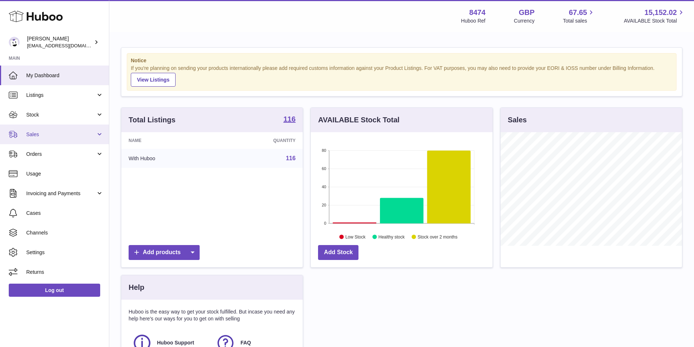 Image resolution: width=694 pixels, height=347 pixels. What do you see at coordinates (324, 150) in the screenshot?
I see `text: 80` at bounding box center [324, 150].